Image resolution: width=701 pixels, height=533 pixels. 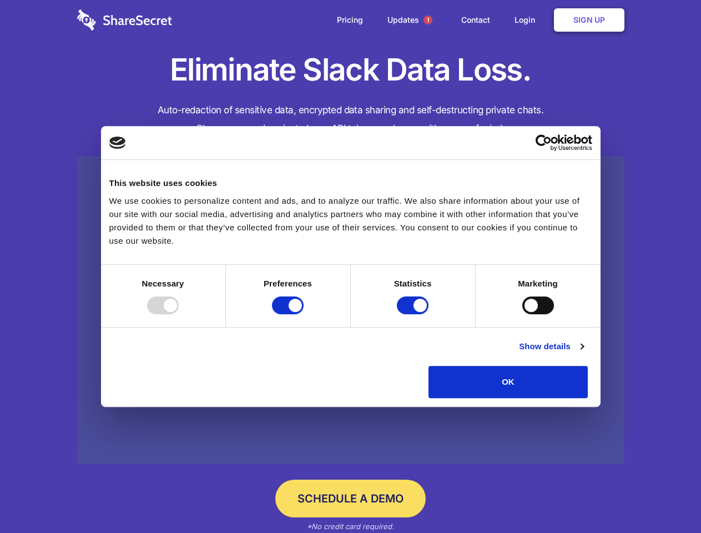 I want to click on strong: Marketing, so click(x=538, y=283).